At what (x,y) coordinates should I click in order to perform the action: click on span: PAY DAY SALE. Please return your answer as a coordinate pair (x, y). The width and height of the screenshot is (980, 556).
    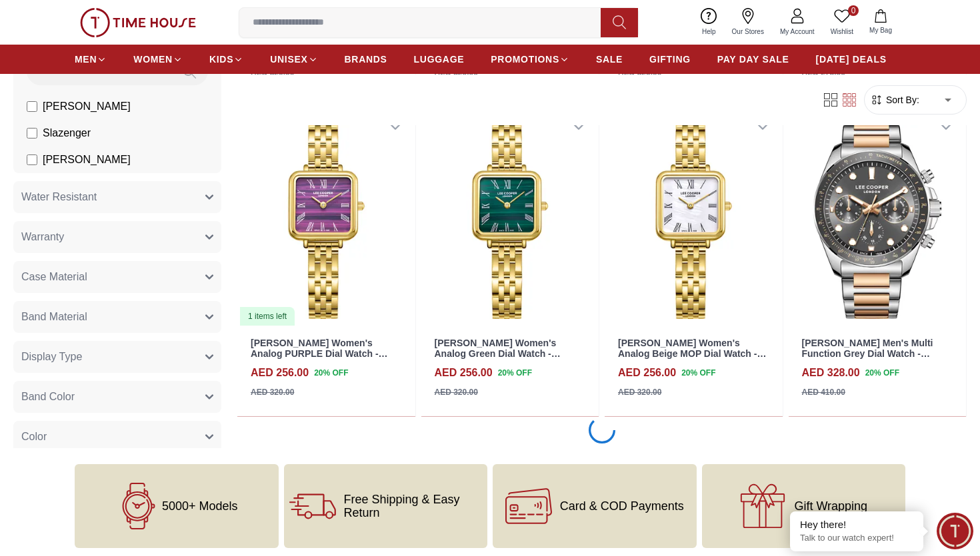
    Looking at the image, I should click on (753, 59).